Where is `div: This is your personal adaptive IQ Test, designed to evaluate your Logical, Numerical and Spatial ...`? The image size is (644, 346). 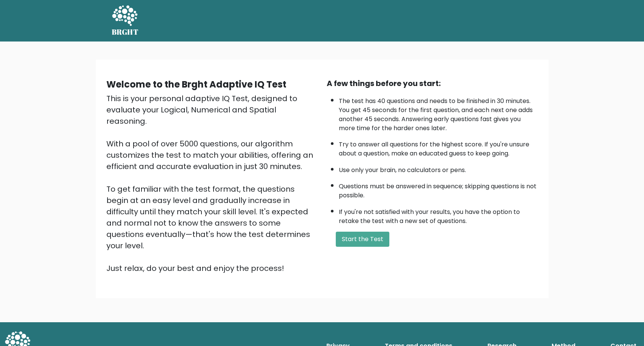 div: This is your personal adaptive IQ Test, designed to evaluate your Logical, Numerical and Spatial ... is located at coordinates (212, 184).